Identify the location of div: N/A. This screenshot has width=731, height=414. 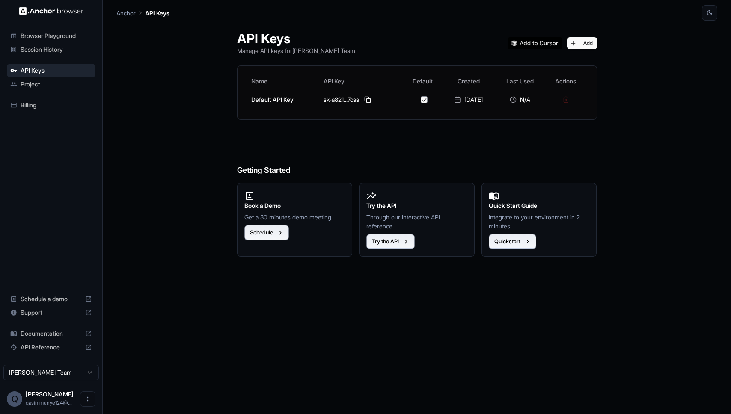
(520, 100).